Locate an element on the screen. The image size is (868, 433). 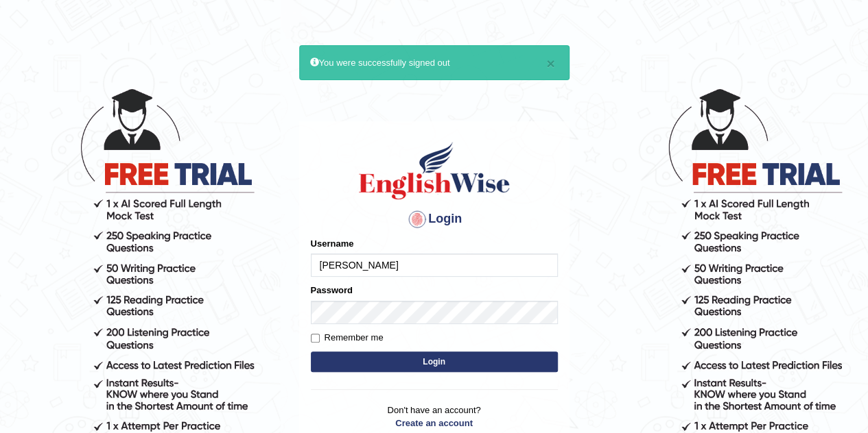
h4: Login is located at coordinates (434, 219).